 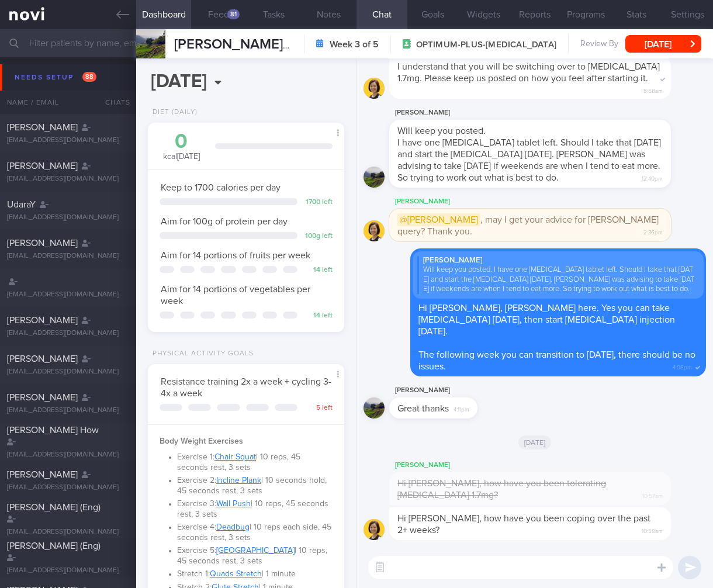 I want to click on li: Exercise 2: | 10 seconds hold, 45 seconds rest, 3 sets, so click(x=255, y=484).